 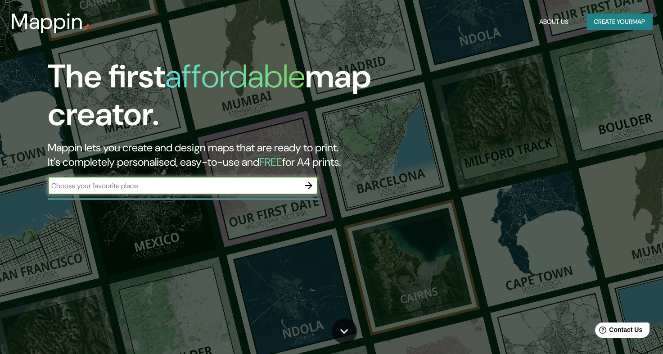 What do you see at coordinates (271, 162) in the screenshot?
I see `h5: FREE` at bounding box center [271, 162].